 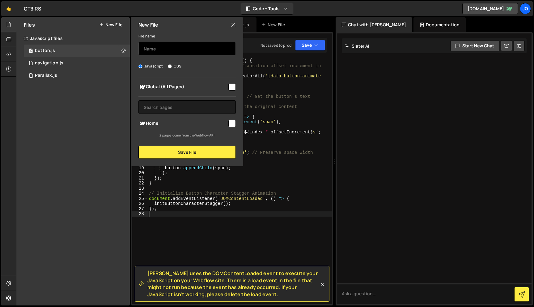 What do you see at coordinates (45, 51) in the screenshot?
I see `div: button.js` at bounding box center [45, 51].